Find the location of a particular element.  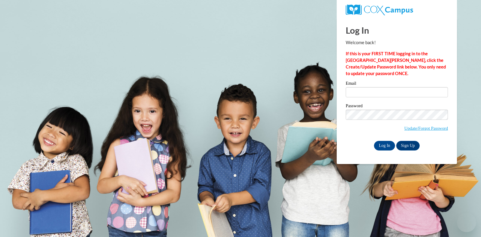

p: Welcome back! is located at coordinates (397, 43).